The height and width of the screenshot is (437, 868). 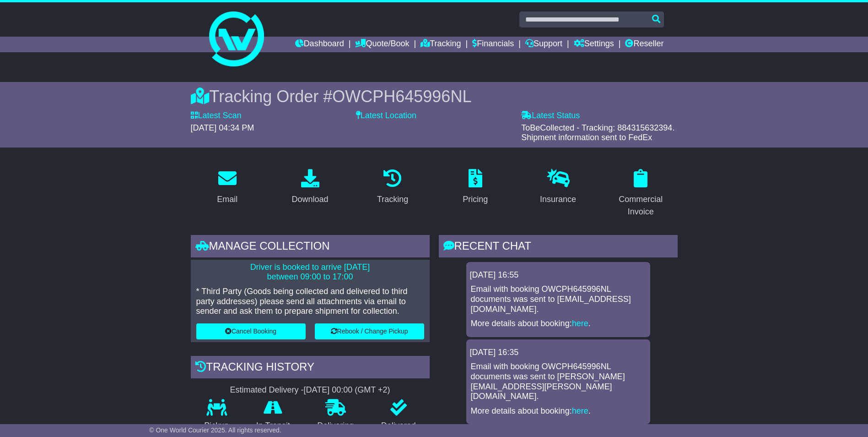 I want to click on span: © One World Courier 2025. All rights reserved., so click(x=215, y=430).